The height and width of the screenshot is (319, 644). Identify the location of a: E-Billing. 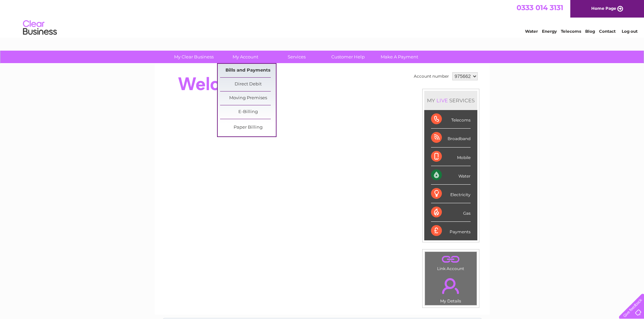
(248, 112).